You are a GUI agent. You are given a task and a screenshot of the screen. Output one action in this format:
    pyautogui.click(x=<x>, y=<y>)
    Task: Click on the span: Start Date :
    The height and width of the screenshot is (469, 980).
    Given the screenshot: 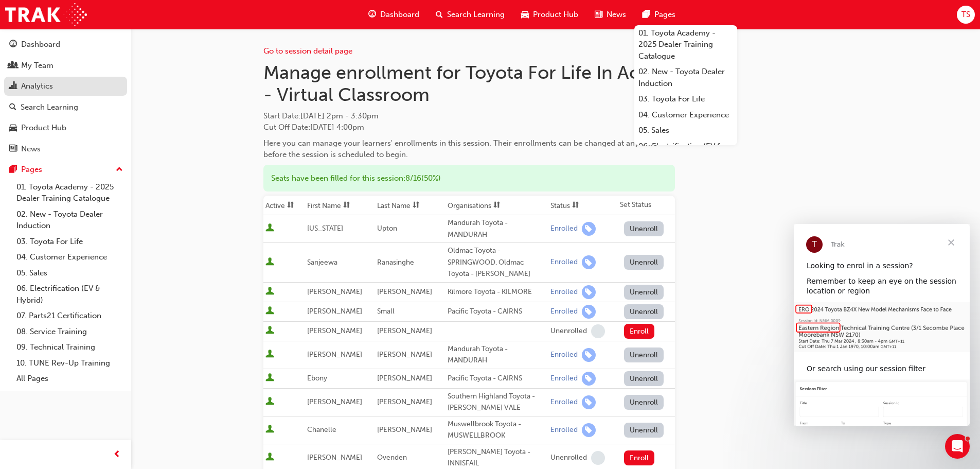 What is the action you would take?
    pyautogui.click(x=469, y=115)
    